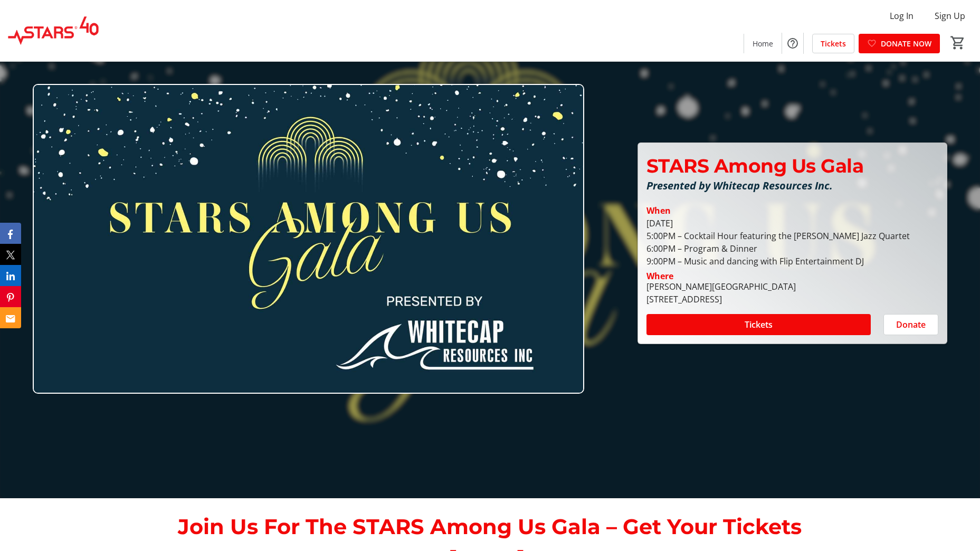 The width and height of the screenshot is (980, 551). Describe the element at coordinates (659, 211) in the screenshot. I see `div: When` at that location.